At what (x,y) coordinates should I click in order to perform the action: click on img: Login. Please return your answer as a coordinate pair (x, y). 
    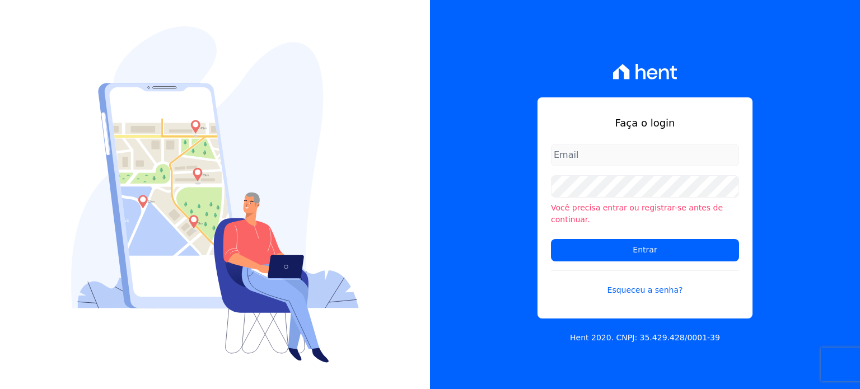
    Looking at the image, I should click on (215, 194).